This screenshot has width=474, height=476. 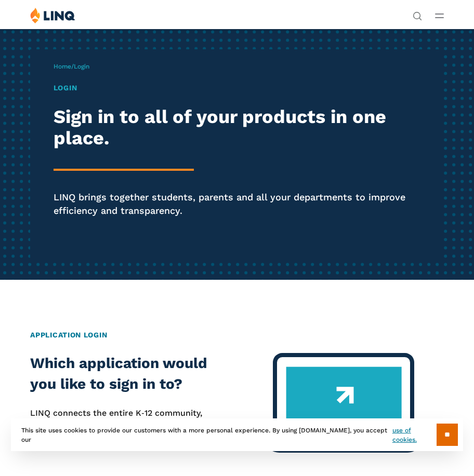 What do you see at coordinates (237, 88) in the screenshot?
I see `h1: Login` at bounding box center [237, 88].